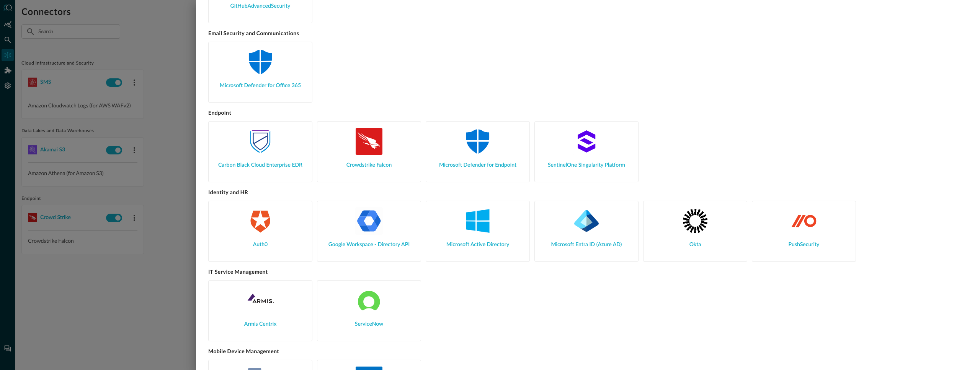  Describe the element at coordinates (260, 221) in the screenshot. I see `img: Auth0.svg` at that location.